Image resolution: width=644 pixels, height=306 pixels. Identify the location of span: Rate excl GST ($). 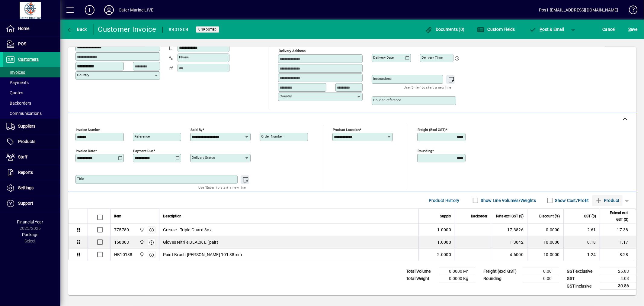
(509, 216).